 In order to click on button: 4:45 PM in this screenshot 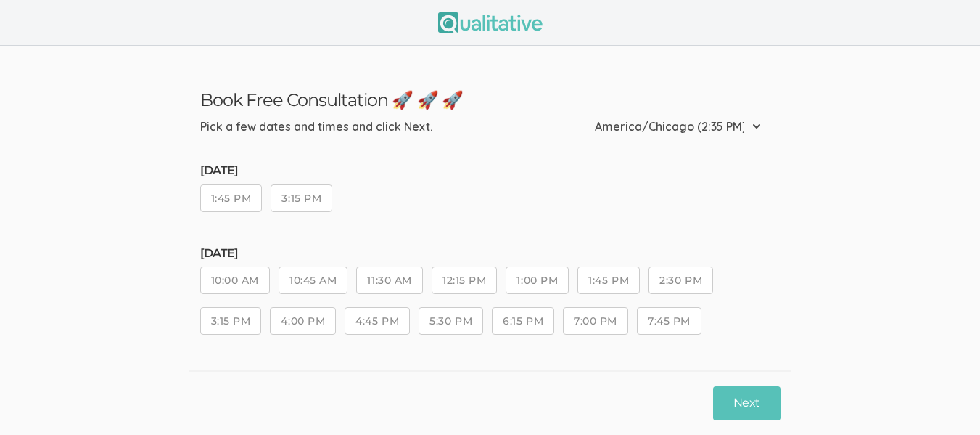, I will do `click(377, 320)`.